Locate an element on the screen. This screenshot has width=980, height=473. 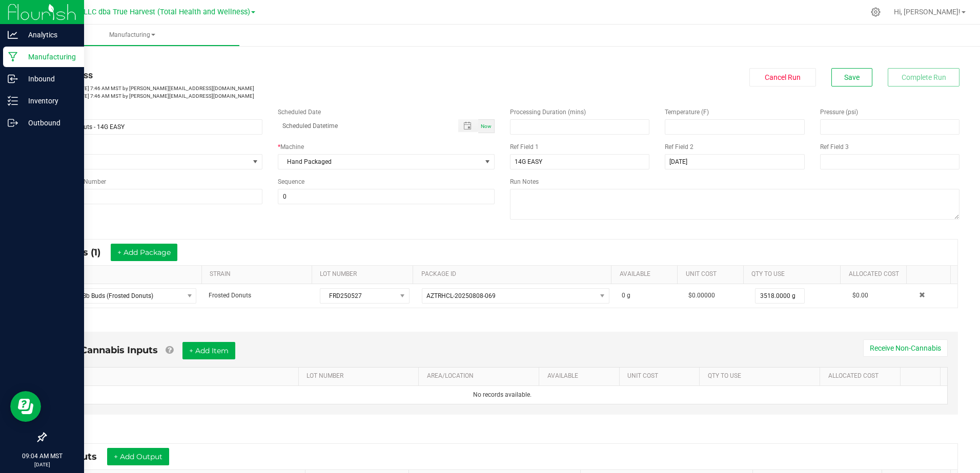
button: + Add Output is located at coordinates (138, 457).